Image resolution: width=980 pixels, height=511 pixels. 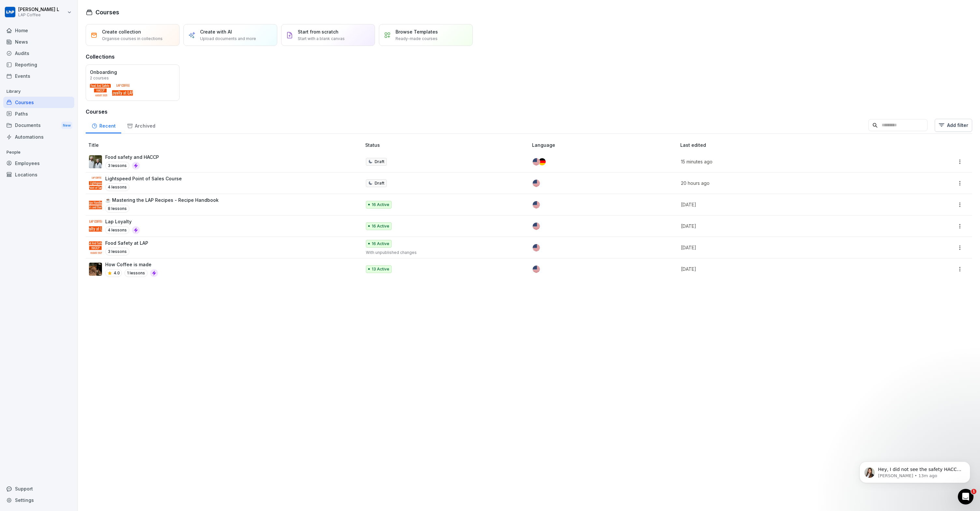 I want to click on p: 4.0, so click(x=117, y=273).